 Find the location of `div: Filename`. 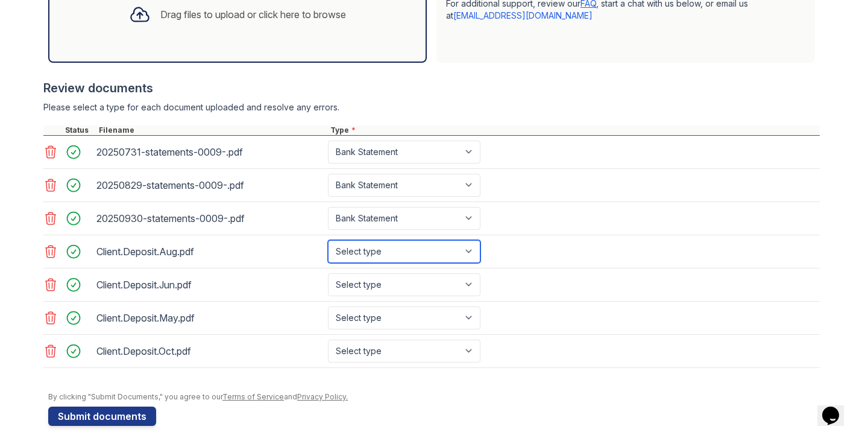

div: Filename is located at coordinates (212, 130).